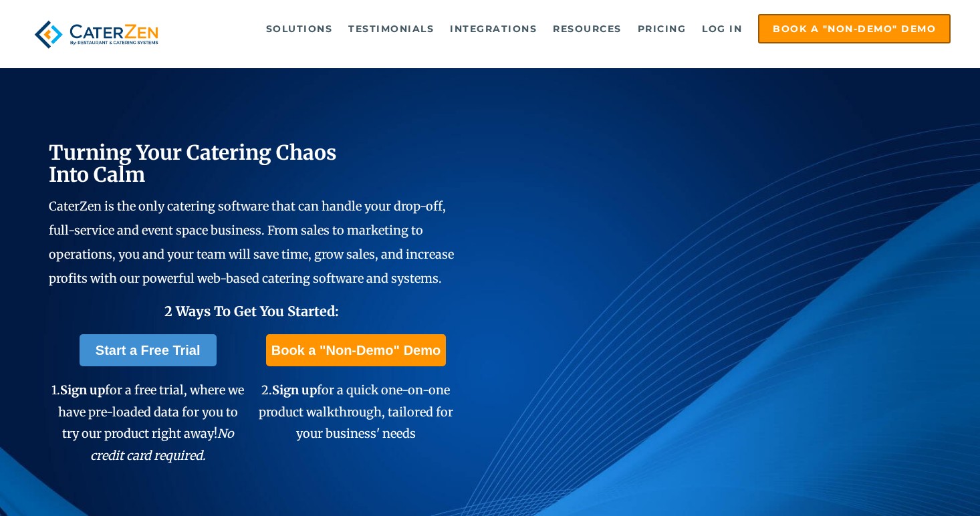 The width and height of the screenshot is (980, 516). I want to click on a: Testimonials, so click(391, 29).